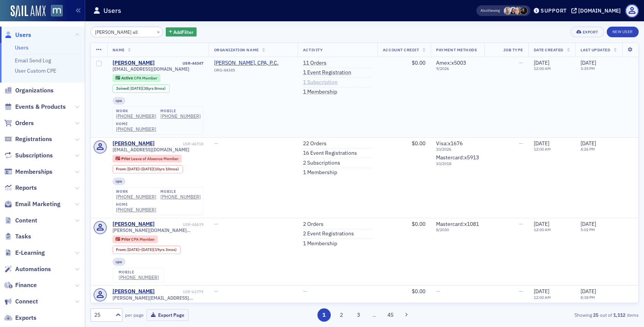 This screenshot has width=644, height=327. What do you see at coordinates (18, 237) in the screenshot?
I see `a: Tasks` at bounding box center [18, 237].